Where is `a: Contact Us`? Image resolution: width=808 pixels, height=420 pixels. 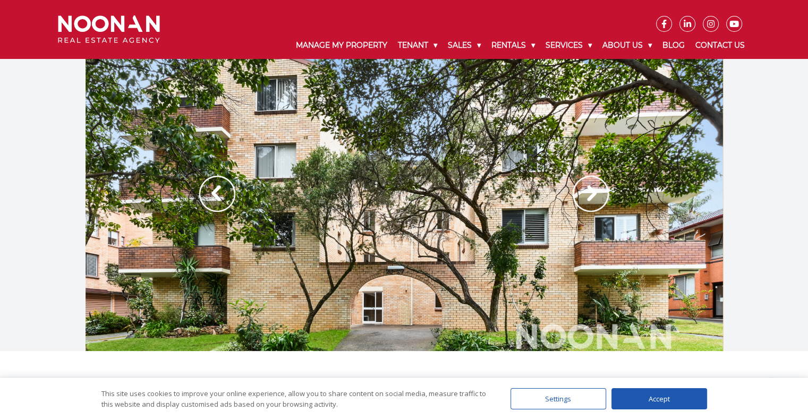
a: Contact Us is located at coordinates (719, 45).